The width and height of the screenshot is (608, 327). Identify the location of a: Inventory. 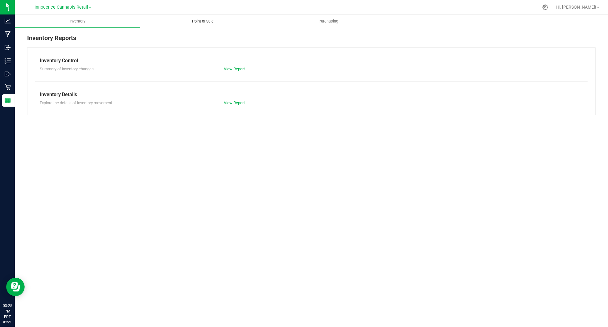
(77, 21).